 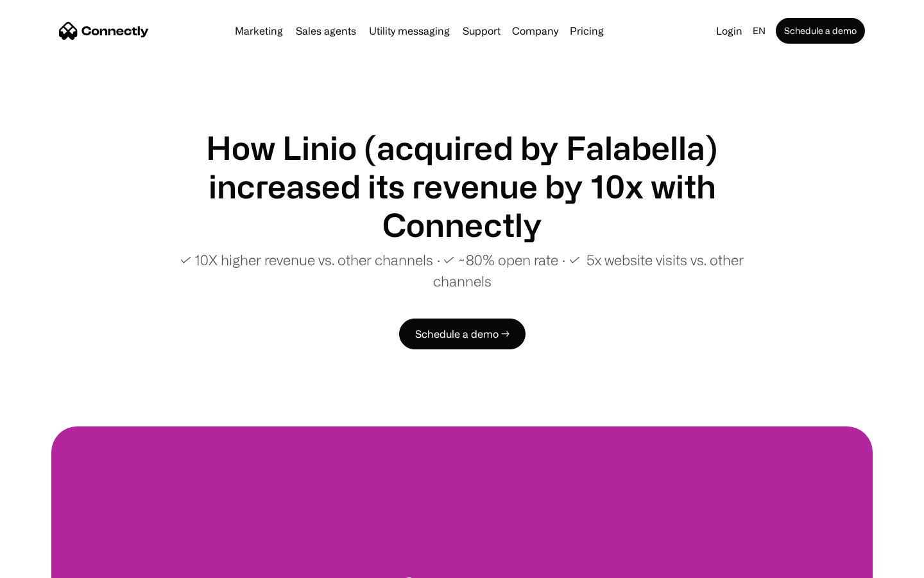 I want to click on div: Company, so click(x=535, y=31).